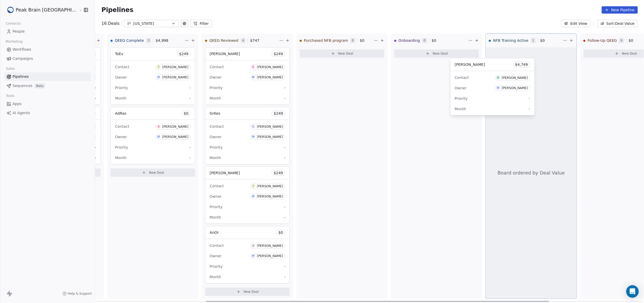 The image size is (644, 303). What do you see at coordinates (242, 41) in the screenshot?
I see `div: QEEG Reviewed4$747` at bounding box center [242, 41].